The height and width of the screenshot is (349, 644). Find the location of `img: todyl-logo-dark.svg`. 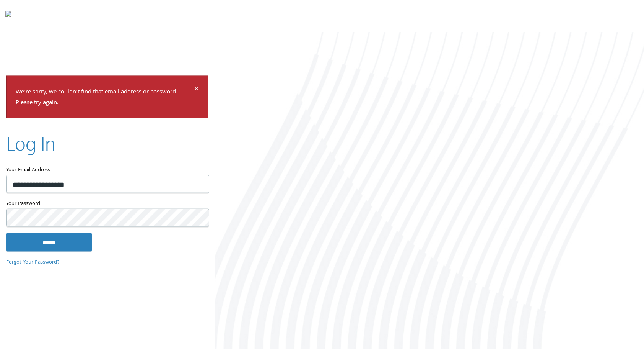

img: todyl-logo-dark.svg is located at coordinates (8, 15).